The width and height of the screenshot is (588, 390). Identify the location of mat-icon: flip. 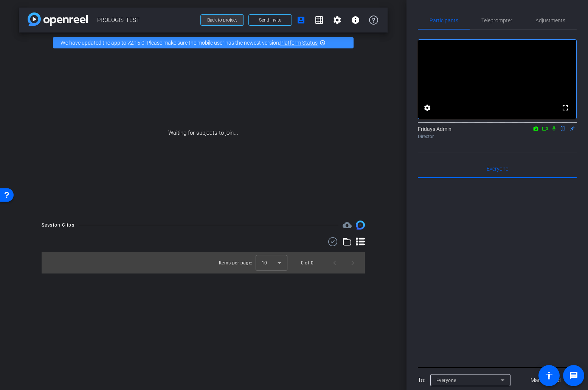
(563, 128).